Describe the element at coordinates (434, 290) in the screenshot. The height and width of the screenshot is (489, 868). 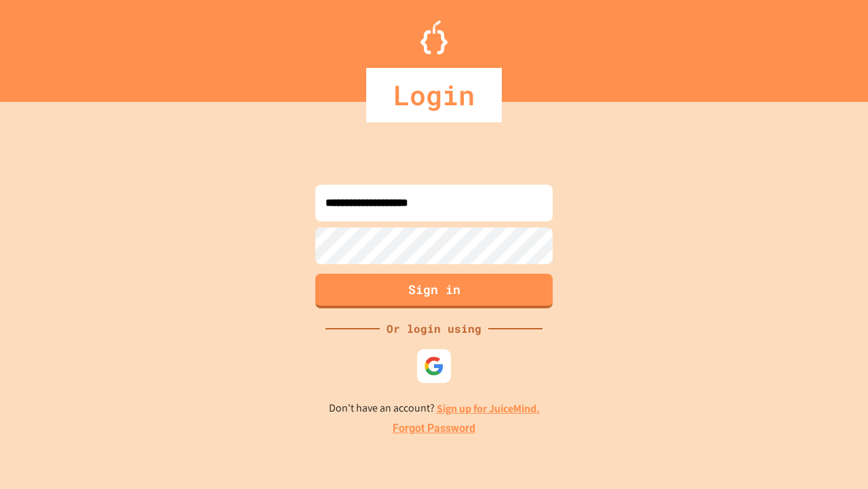
I see `button: Sign in` at that location.